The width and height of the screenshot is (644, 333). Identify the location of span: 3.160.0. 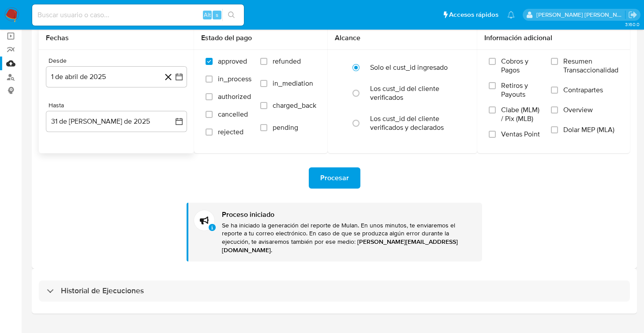
(632, 24).